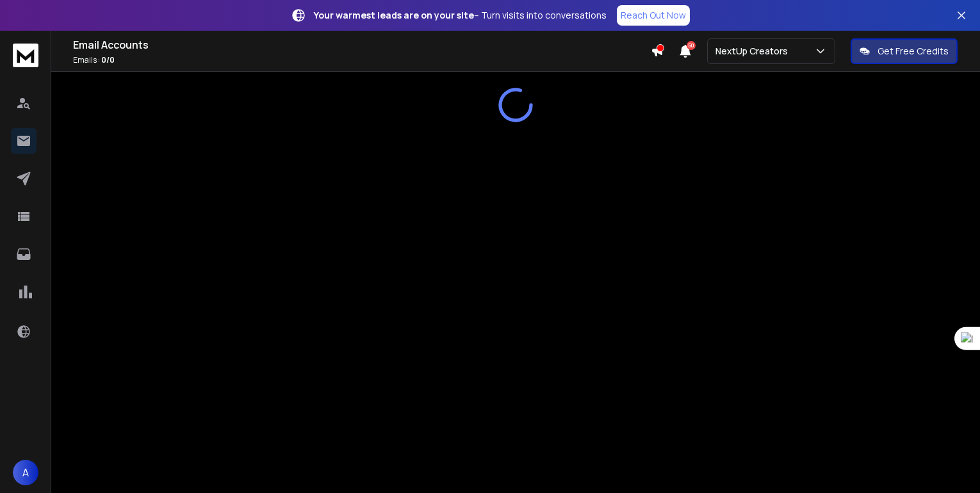 The width and height of the screenshot is (980, 493). Describe the element at coordinates (362, 60) in the screenshot. I see `p: Emails :` at that location.